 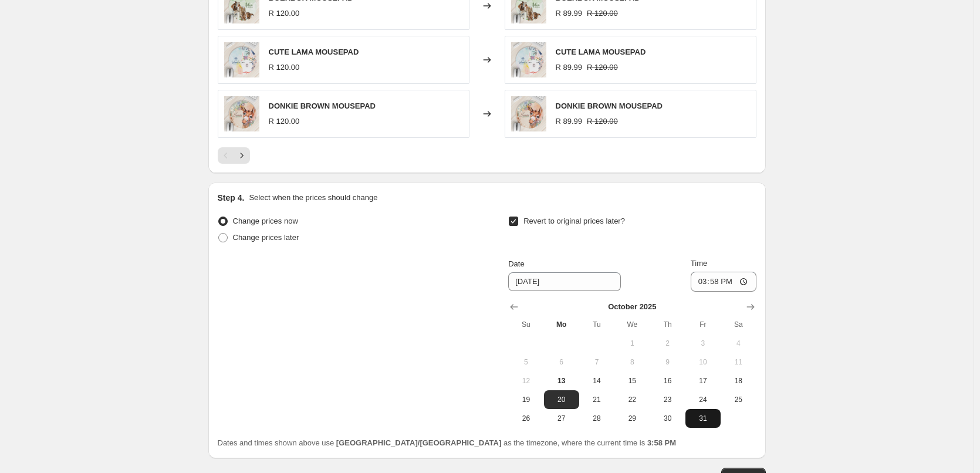 What do you see at coordinates (564, 282) in the screenshot?
I see `input: 10/13/2025` at bounding box center [564, 282].